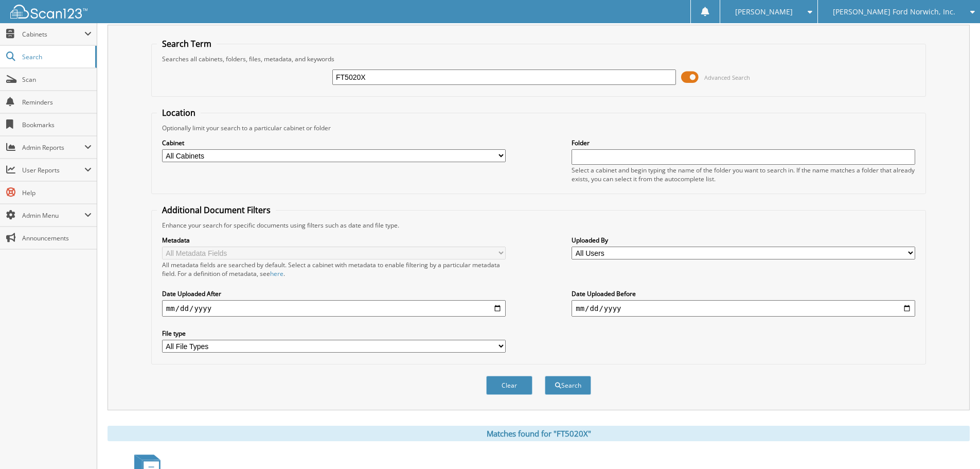 The height and width of the screenshot is (469, 980). Describe the element at coordinates (743, 308) in the screenshot. I see `input: end` at that location.